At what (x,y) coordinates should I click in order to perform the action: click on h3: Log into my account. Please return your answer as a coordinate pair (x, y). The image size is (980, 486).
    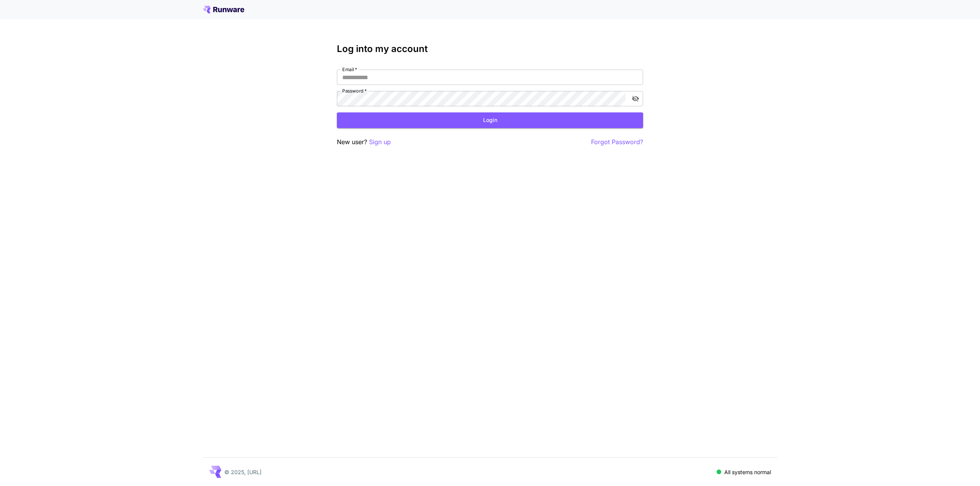
    Looking at the image, I should click on (490, 49).